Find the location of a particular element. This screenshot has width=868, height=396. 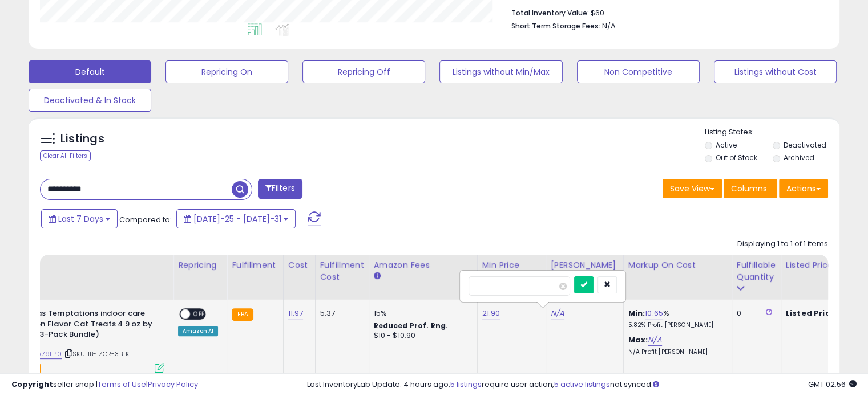

button: Deactivated & In Stock is located at coordinates (89, 100).